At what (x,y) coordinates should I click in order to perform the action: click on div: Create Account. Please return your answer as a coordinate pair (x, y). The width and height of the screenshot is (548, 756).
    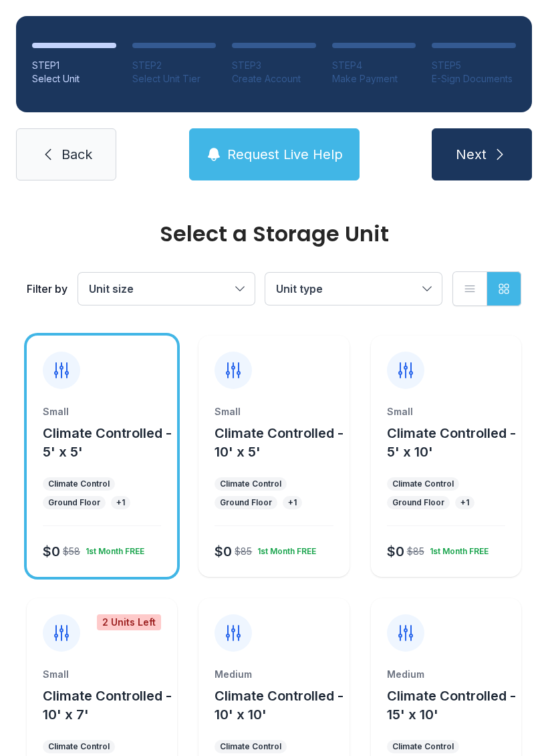
    Looking at the image, I should click on (274, 79).